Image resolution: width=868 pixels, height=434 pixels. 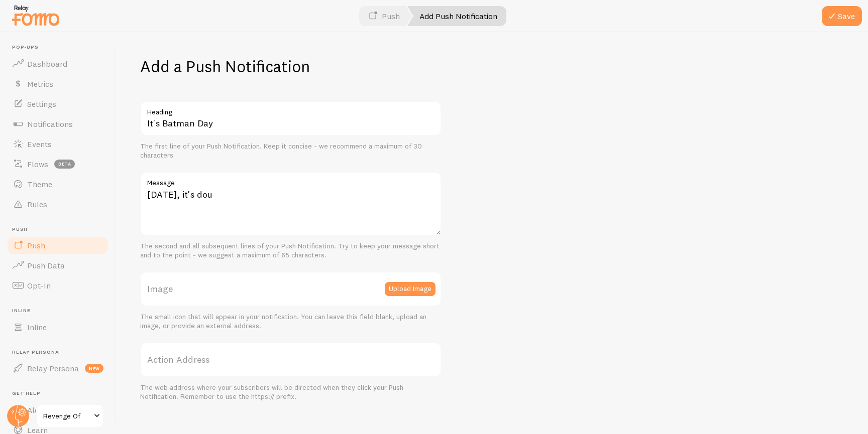 What do you see at coordinates (64, 164) in the screenshot?
I see `span: beta` at bounding box center [64, 164].